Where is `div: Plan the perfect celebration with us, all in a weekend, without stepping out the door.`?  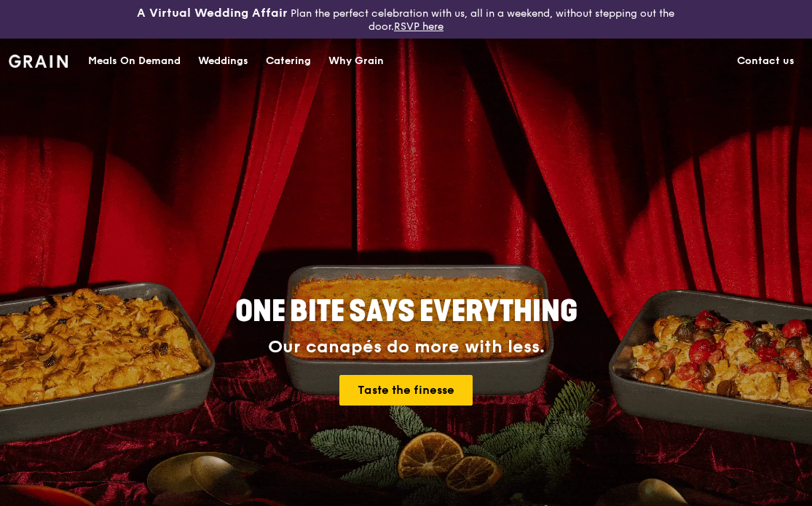
div: Plan the perfect celebration with us, all in a weekend, without stepping out the door. is located at coordinates (405, 19).